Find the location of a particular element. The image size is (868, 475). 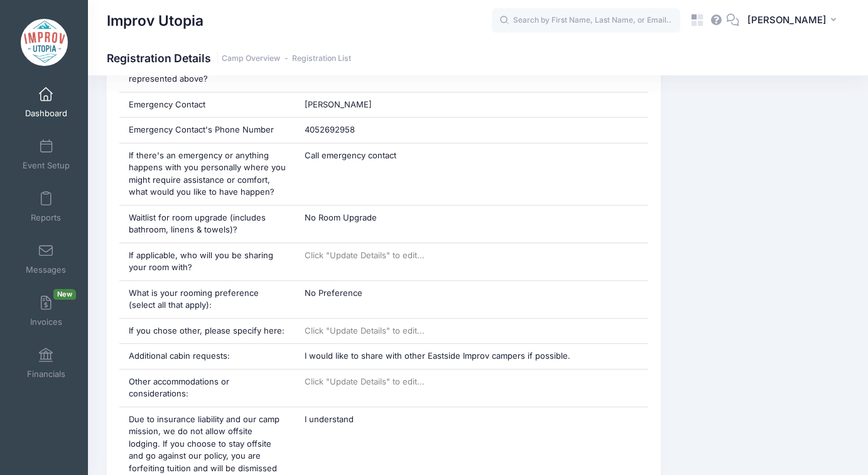

div: Additional cabin requests: is located at coordinates (208, 356).